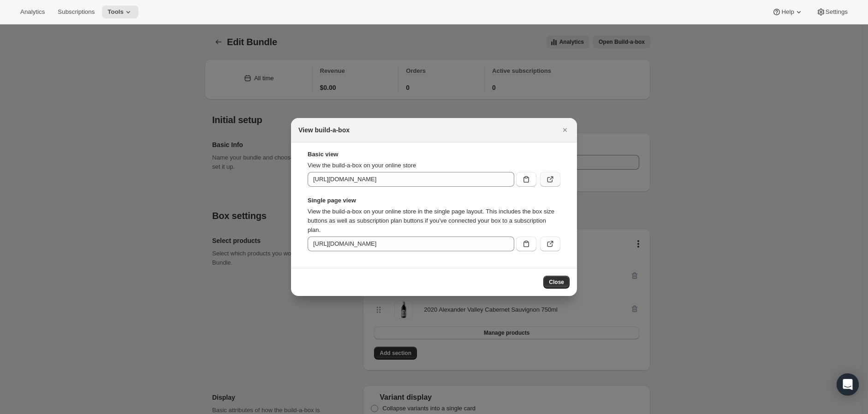 Image resolution: width=868 pixels, height=414 pixels. What do you see at coordinates (434, 201) in the screenshot?
I see `strong: Single page view` at bounding box center [434, 201].